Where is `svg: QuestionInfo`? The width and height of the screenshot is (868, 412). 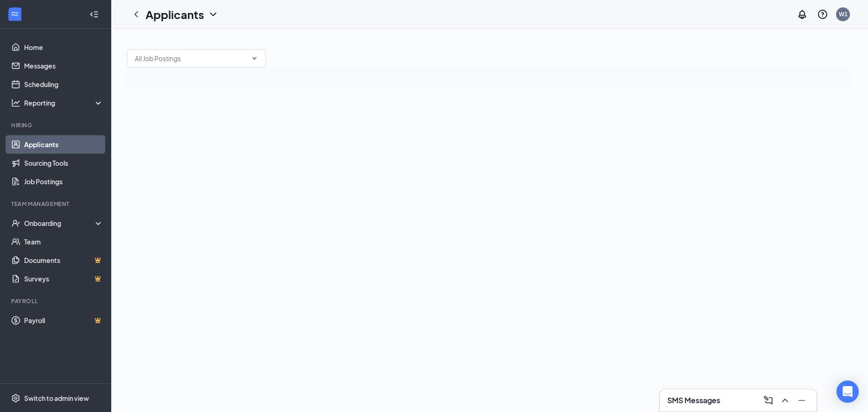 svg: QuestionInfo is located at coordinates (822, 14).